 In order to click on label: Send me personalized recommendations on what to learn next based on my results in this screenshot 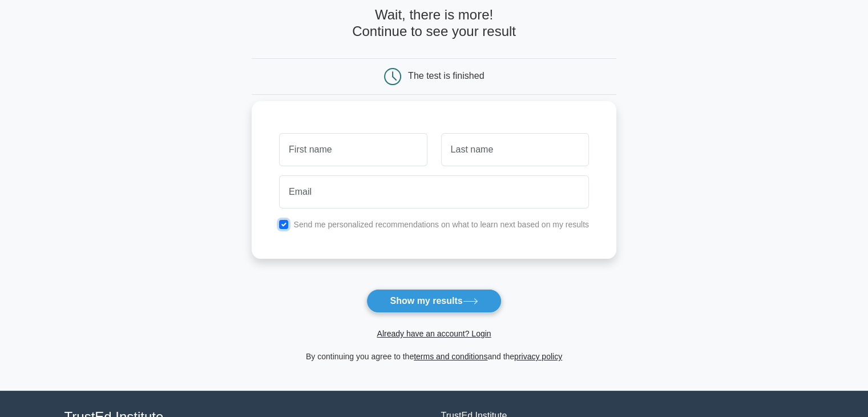, I will do `click(441, 224)`.